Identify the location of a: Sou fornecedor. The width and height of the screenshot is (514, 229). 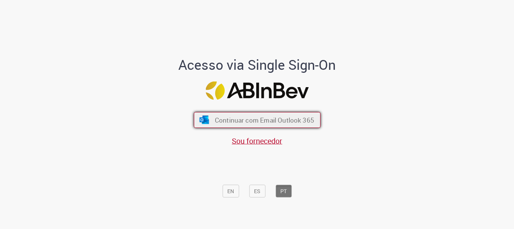
(257, 140).